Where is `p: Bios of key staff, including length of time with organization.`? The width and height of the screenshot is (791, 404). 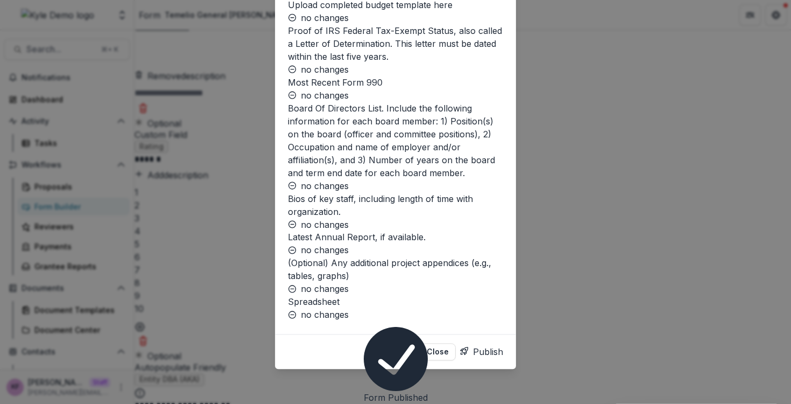
p: Bios of key staff, including length of time with organization. is located at coordinates (396, 205).